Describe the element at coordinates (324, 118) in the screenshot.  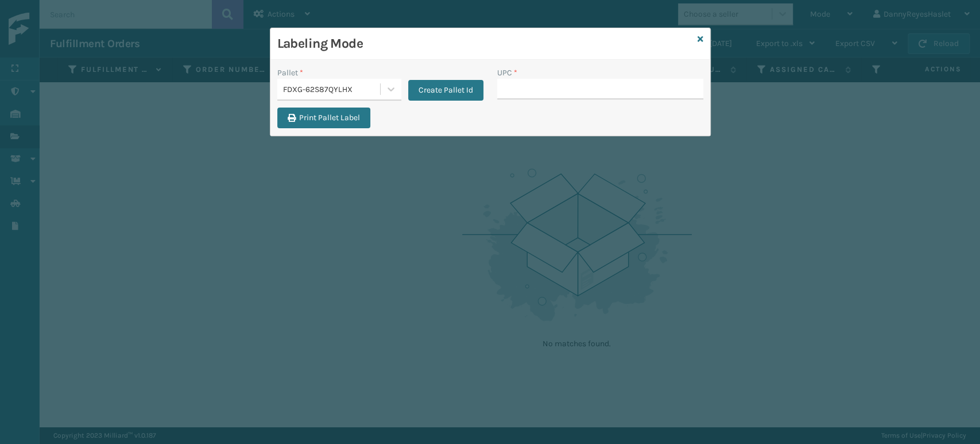
I see `button: Print Pallet Label` at that location.